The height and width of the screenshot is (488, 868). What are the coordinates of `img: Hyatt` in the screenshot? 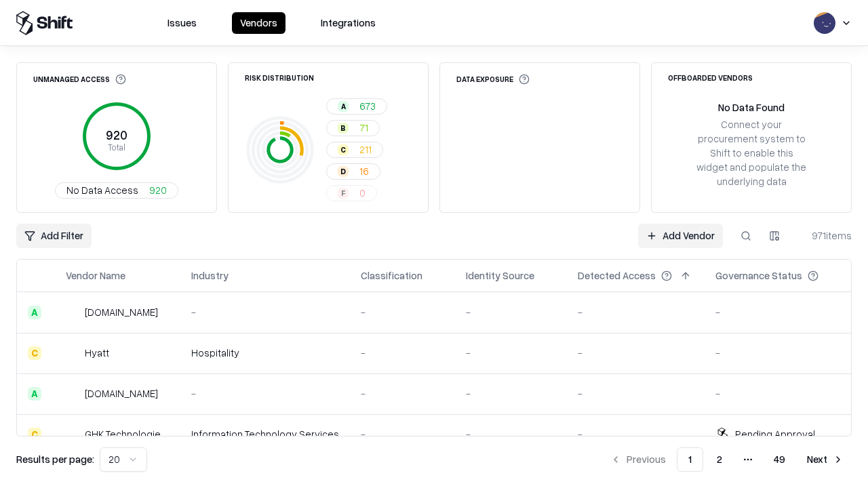 It's located at (73, 354).